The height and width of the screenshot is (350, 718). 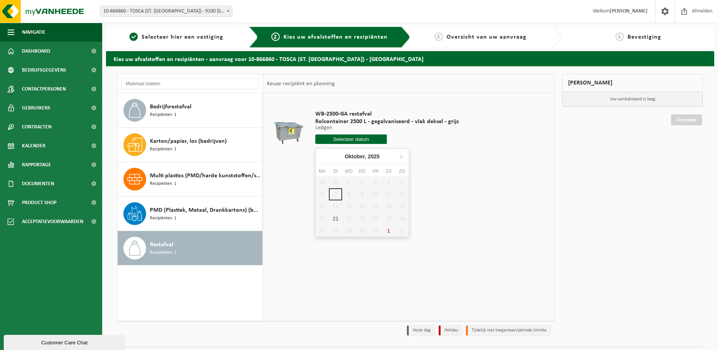 What do you see at coordinates (509, 330) in the screenshot?
I see `li: Tijdelijk niet toegestaan/période limitée` at bounding box center [509, 330].